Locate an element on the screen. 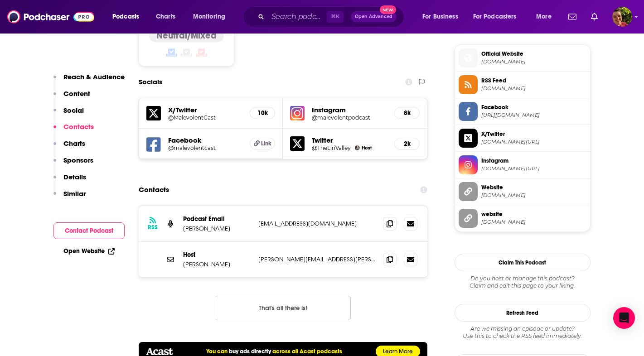  a: @malevolentpodcast is located at coordinates (349, 117).